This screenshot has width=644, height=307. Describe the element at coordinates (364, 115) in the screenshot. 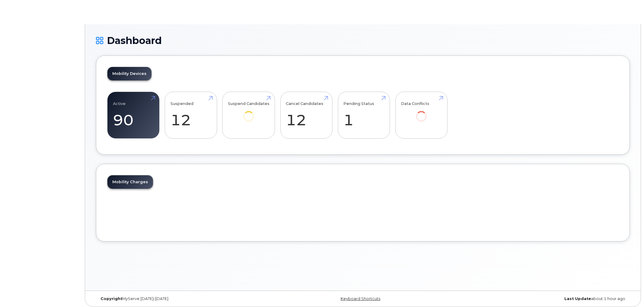

I see `a: Pending Status 1` at that location.